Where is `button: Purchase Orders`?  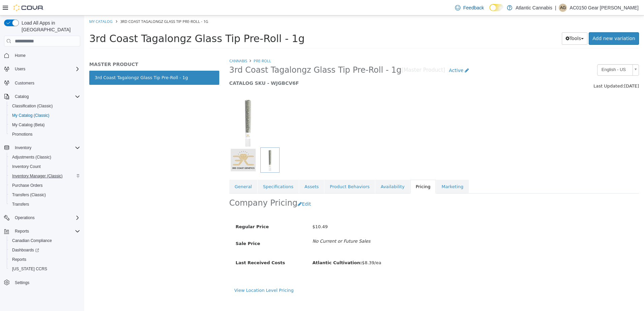 button: Purchase Orders is located at coordinates (45, 185).